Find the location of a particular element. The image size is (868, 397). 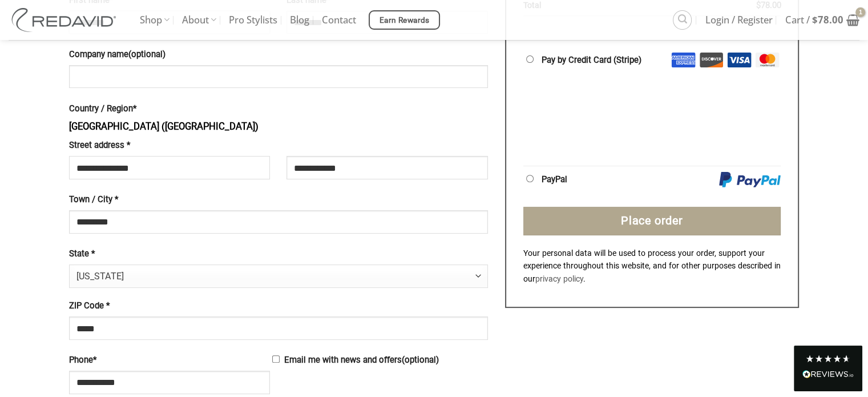

a: privacy policy is located at coordinates (559, 279).